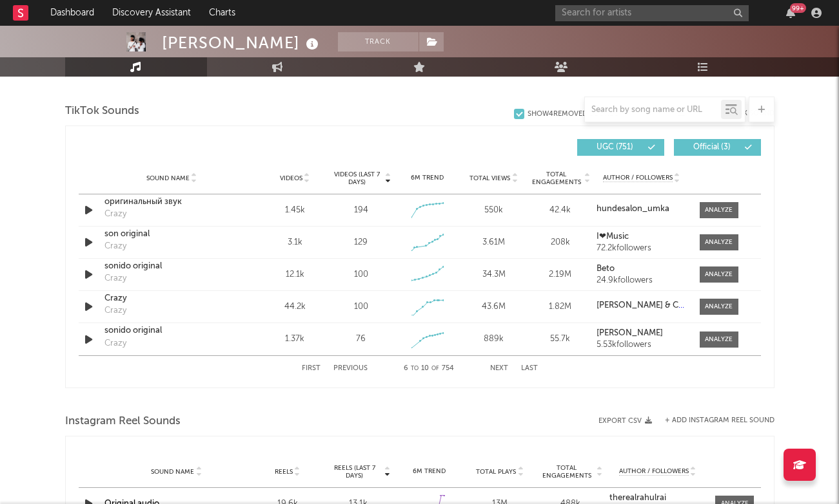 This screenshot has width=839, height=504. Describe the element at coordinates (295, 243) in the screenshot. I see `div: 3.1k` at that location.